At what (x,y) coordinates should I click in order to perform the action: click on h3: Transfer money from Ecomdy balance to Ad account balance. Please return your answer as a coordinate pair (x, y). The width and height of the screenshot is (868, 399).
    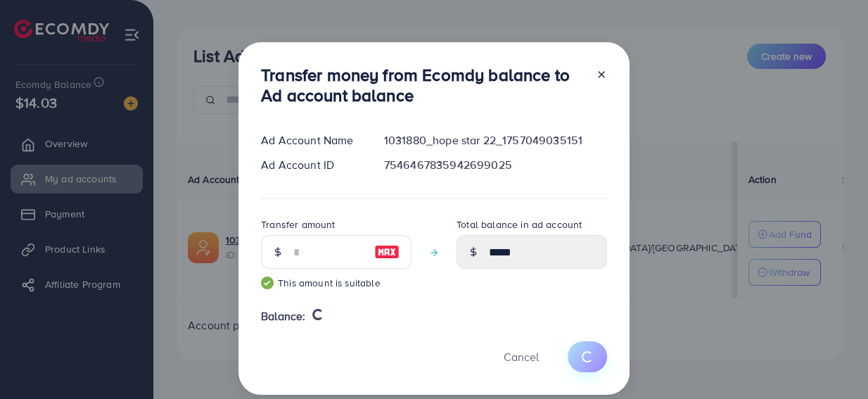
    Looking at the image, I should click on (423, 85).